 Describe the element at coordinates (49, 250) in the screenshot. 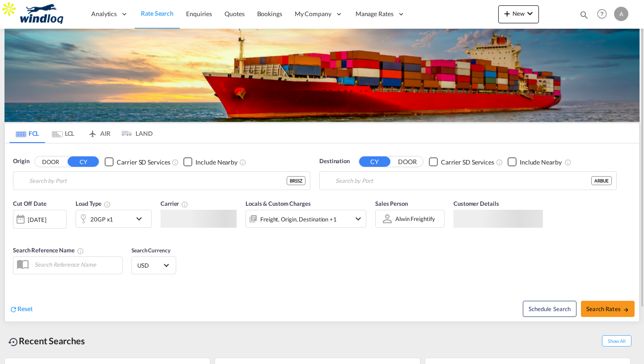

I see `span: Search Reference Name` at that location.